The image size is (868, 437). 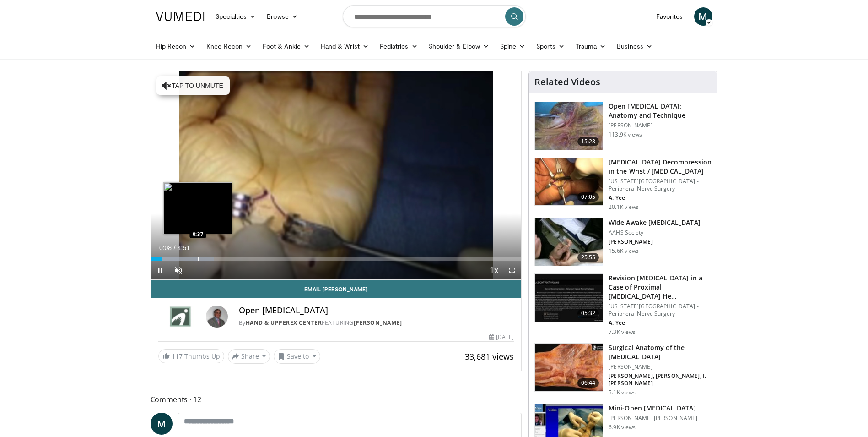 I want to click on a: 117 Thumbs Up, so click(x=191, y=356).